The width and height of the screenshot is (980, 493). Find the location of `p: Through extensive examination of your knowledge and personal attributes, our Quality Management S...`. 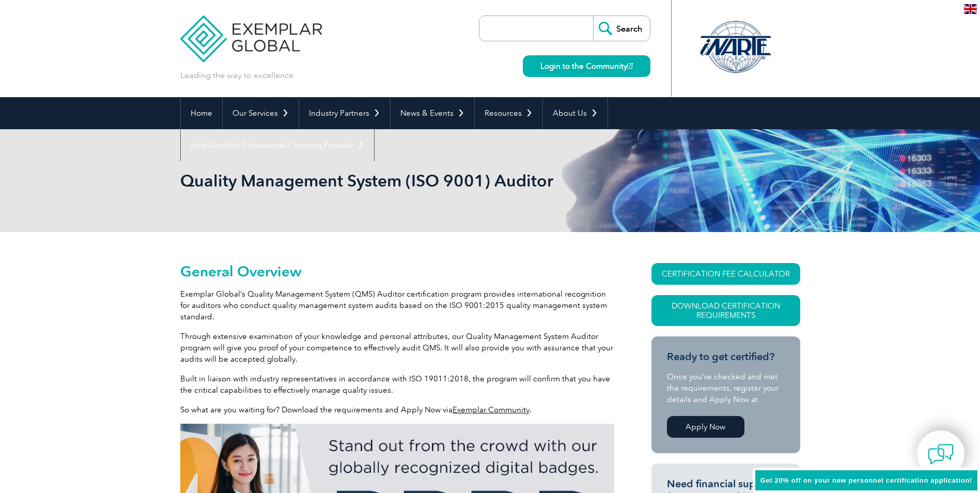

p: Through extensive examination of your knowledge and personal attributes, our Quality Management S... is located at coordinates (397, 348).